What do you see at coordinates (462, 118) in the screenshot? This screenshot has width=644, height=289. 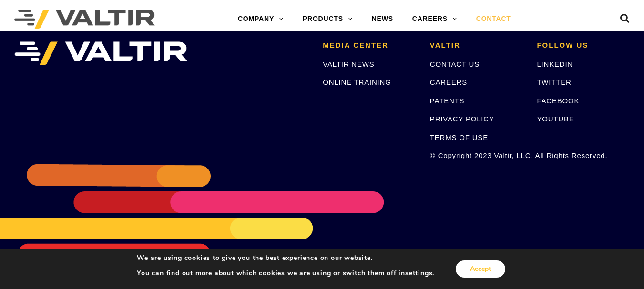 I see `a: PRIVACY POLICY` at bounding box center [462, 118].